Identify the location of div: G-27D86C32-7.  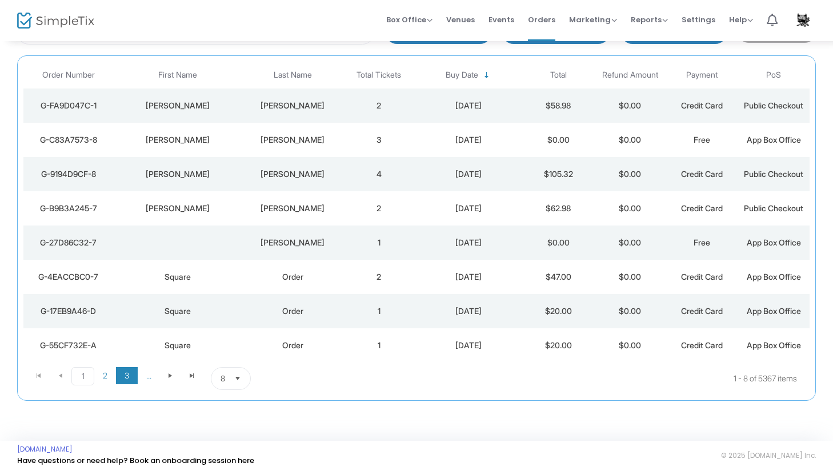
(68, 243).